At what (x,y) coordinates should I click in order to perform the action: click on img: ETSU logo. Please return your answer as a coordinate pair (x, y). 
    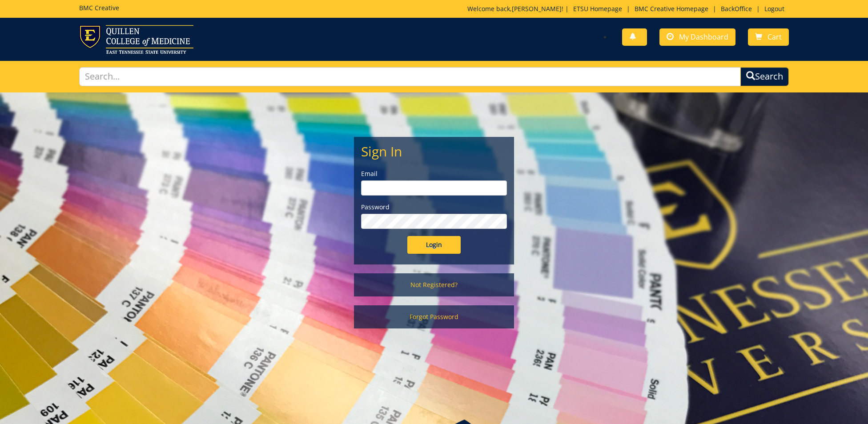
    Looking at the image, I should click on (136, 39).